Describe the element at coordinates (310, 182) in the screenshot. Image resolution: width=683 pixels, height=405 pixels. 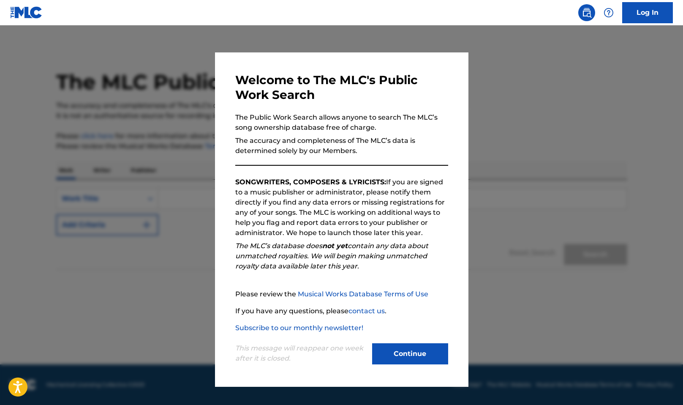
I see `strong: SONGWRITERS, COMPOSERS & LYRICISTS:` at that location.